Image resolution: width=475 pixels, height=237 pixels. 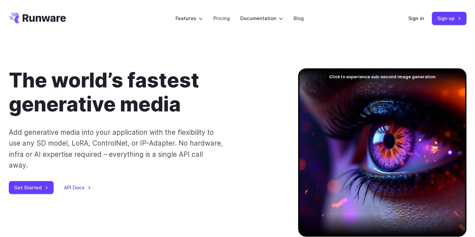 I want to click on a: Sign in, so click(x=416, y=18).